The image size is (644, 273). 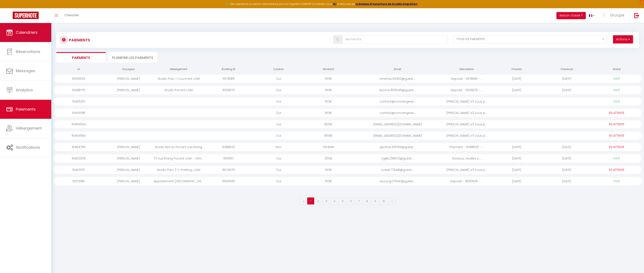 I want to click on div: 15455301, so click(x=78, y=102).